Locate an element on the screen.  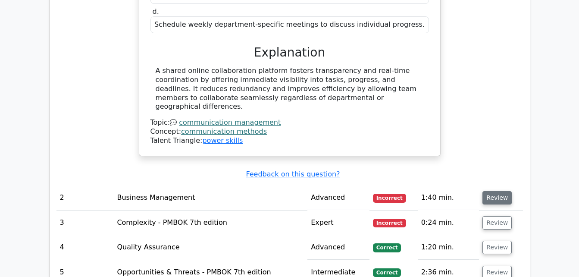
a: communication management is located at coordinates (230, 122).